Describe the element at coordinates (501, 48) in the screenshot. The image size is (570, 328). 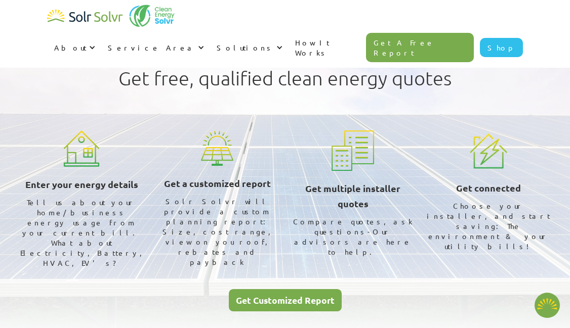
I see `a: Shop` at that location.